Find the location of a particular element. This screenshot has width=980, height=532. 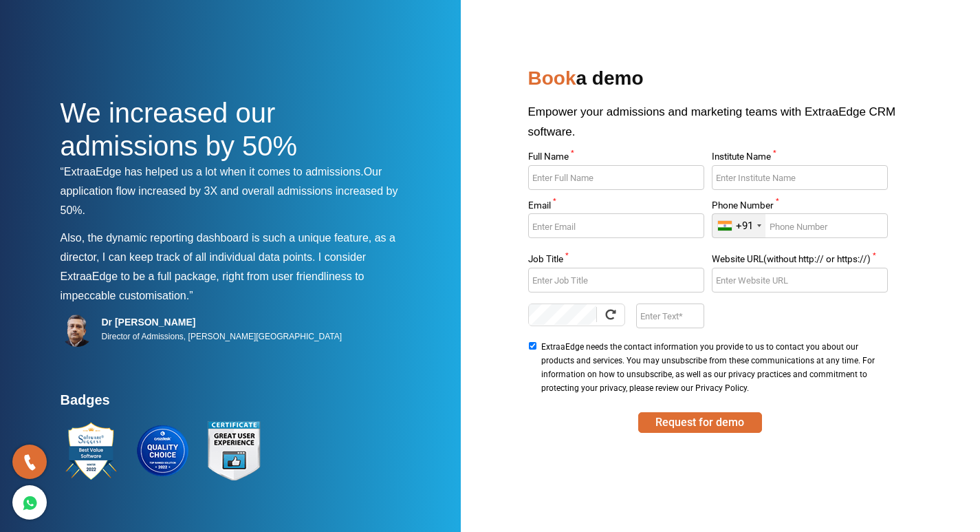

input: Enter Website URL is located at coordinates (801, 280).